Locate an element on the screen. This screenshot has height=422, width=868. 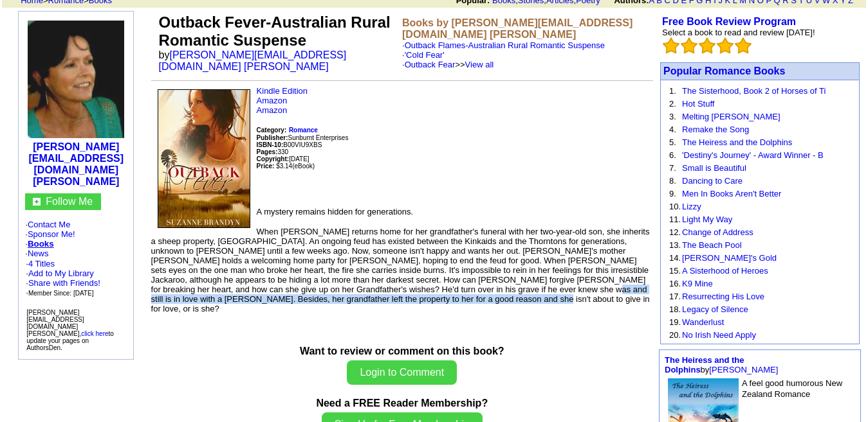
font: Follow Me is located at coordinates (69, 202).